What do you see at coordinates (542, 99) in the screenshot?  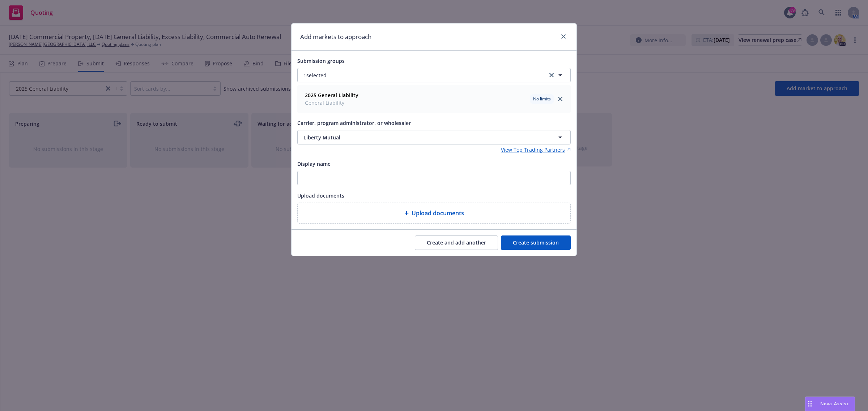 I see `span: No limits` at bounding box center [542, 99].